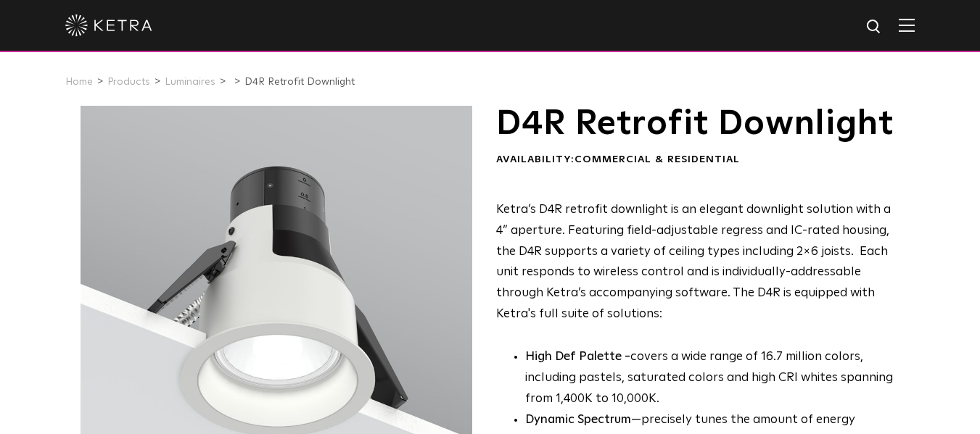 The image size is (980, 434). I want to click on p: Ketra’s D4R retrofit downlight is an elegant downlight solution with a 4” aperture. Featuring fie..., so click(695, 262).